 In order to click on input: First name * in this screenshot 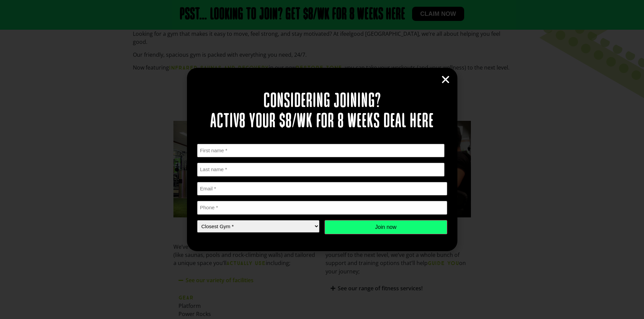, I will do `click(320, 151)`.